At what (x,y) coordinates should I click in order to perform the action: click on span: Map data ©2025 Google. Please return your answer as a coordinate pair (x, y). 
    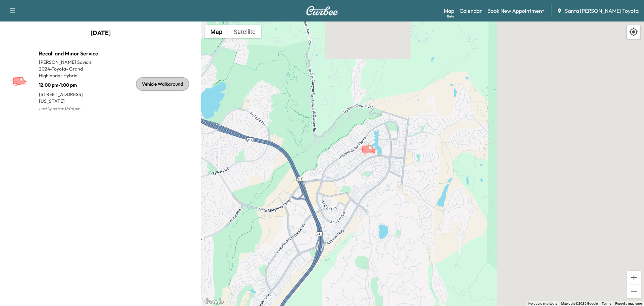
    Looking at the image, I should click on (580, 303).